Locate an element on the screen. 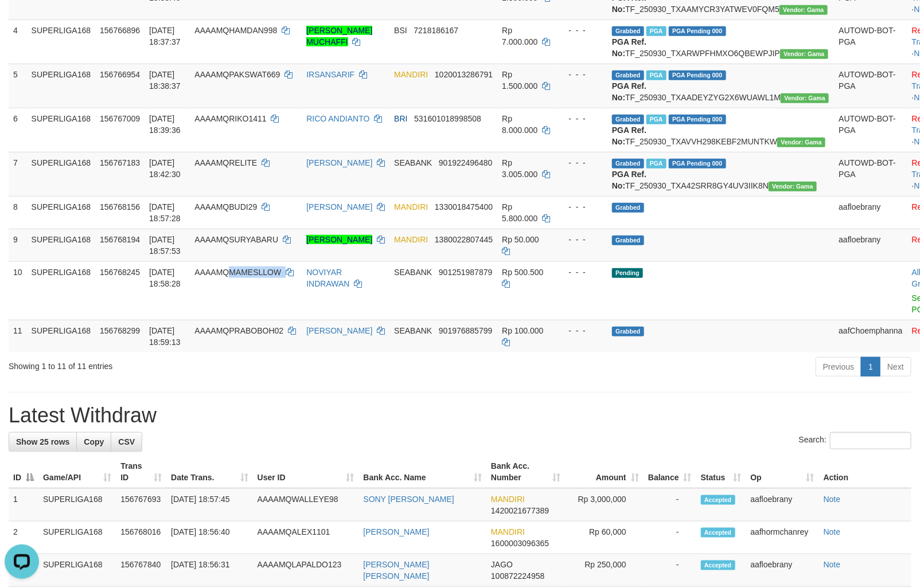 Image resolution: width=920 pixels, height=588 pixels. td: 5 is located at coordinates (18, 85).